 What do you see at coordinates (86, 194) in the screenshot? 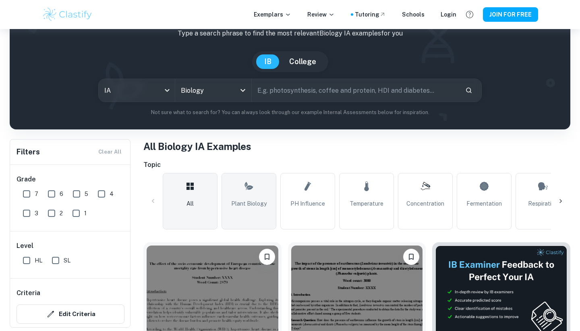
I see `span: 5` at bounding box center [86, 194].